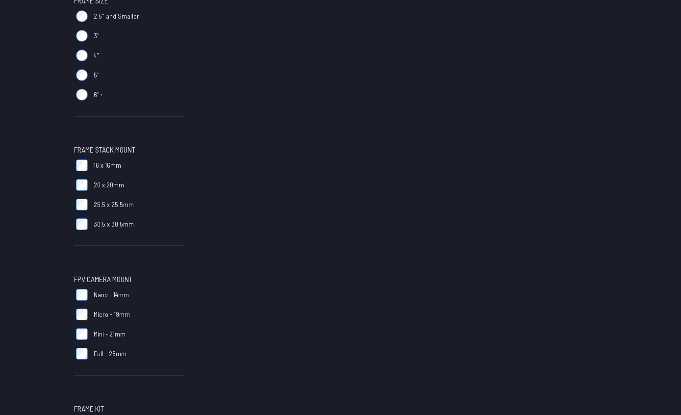 This screenshot has height=415, width=681. Describe the element at coordinates (82, 95) in the screenshot. I see `input: 6"+` at that location.